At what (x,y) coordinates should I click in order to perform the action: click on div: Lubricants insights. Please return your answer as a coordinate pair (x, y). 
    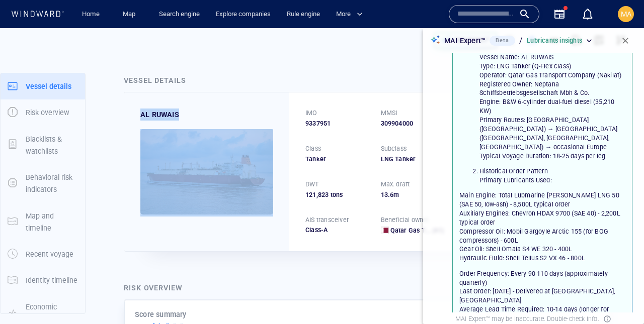
    Looking at the image, I should click on (561, 41).